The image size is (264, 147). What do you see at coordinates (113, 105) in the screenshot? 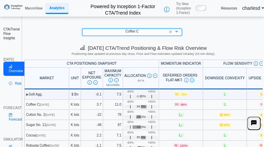
I see `td: 11.0` at bounding box center [113, 105].